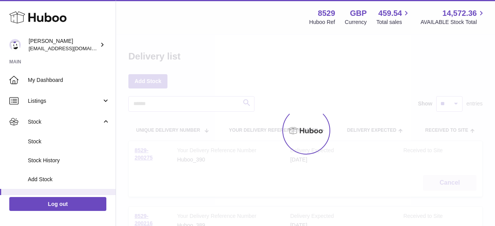 This screenshot has width=495, height=226. Describe the element at coordinates (453, 22) in the screenshot. I see `span: AVAILABLE Stock Total` at that location.